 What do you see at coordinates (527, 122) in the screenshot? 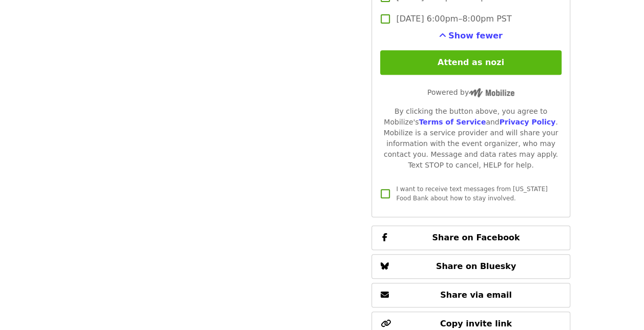
I see `a: Privacy Policy` at bounding box center [527, 122].